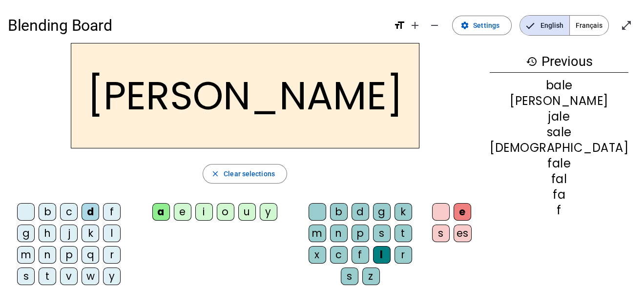  I want to click on span: Français, so click(589, 25).